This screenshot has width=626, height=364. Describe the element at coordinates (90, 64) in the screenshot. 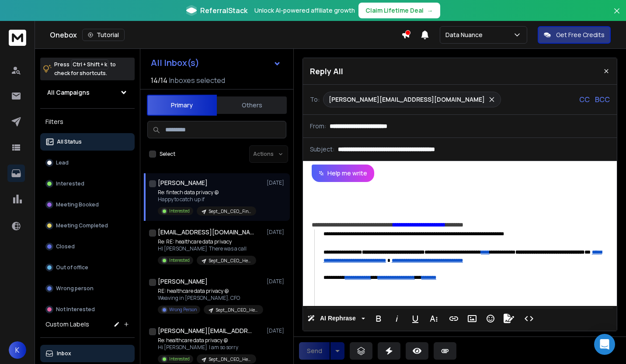

I see `span: Ctrl + Shift + k` at that location.